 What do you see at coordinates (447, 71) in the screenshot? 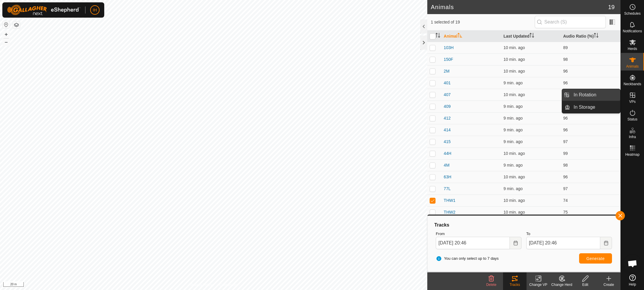
I see `span: 2M` at bounding box center [447, 71].